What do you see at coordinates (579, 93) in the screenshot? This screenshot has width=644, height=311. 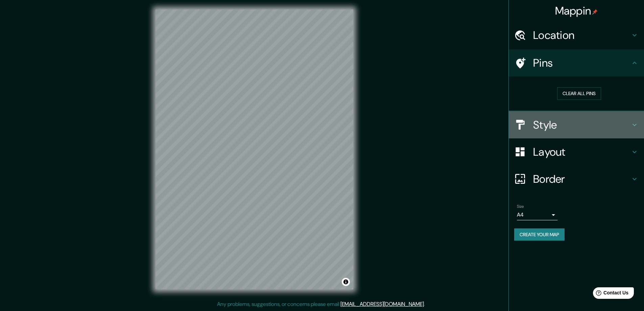 I see `button: Clear all pins` at bounding box center [579, 93].